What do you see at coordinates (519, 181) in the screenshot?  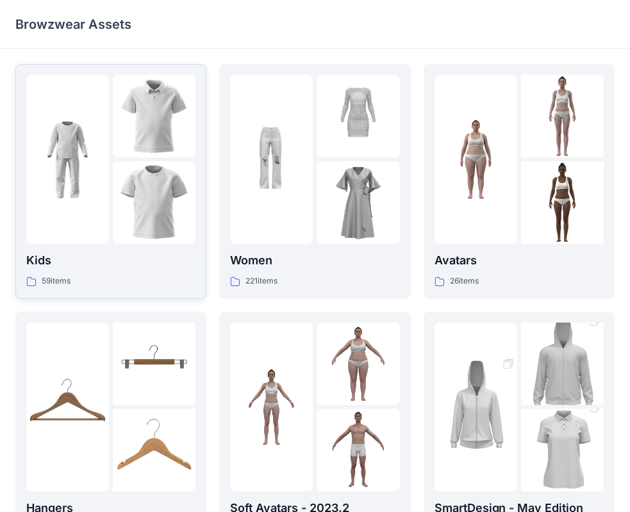 I see `a: folder 1folder 2folder 3Avatars26items` at bounding box center [519, 181].